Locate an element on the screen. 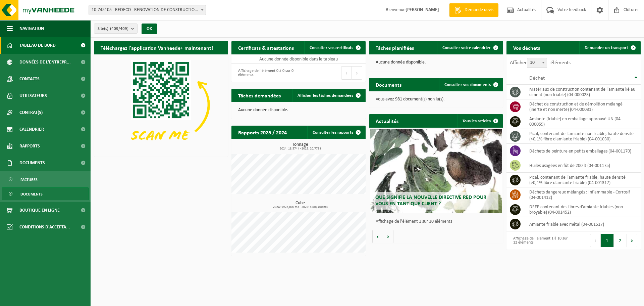  h2: Tâches planifiées is located at coordinates (395, 48).